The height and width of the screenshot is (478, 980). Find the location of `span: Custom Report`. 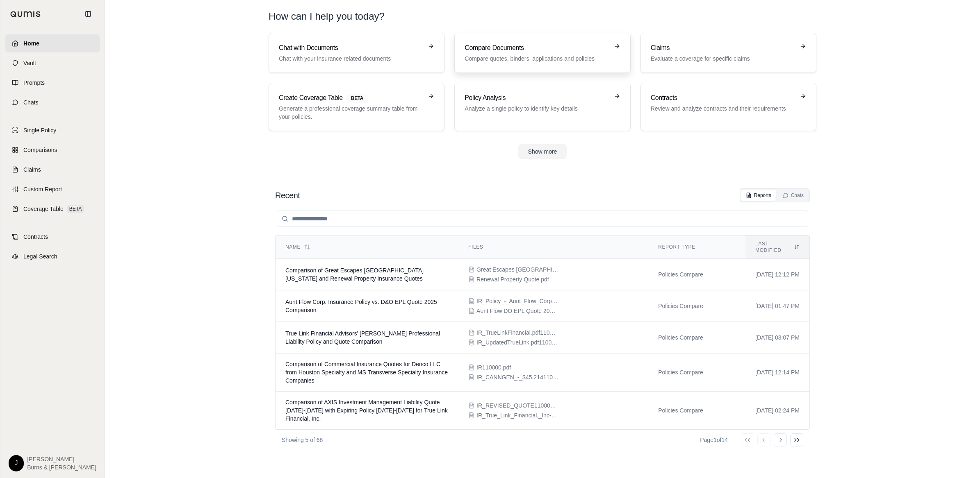

span: Custom Report is located at coordinates (42, 189).